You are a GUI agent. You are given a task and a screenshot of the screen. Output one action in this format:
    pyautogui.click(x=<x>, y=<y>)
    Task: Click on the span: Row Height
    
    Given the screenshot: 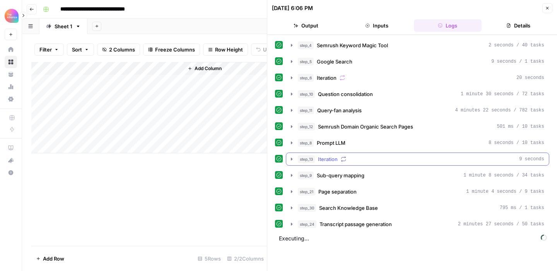 What is the action you would take?
    pyautogui.click(x=229, y=50)
    